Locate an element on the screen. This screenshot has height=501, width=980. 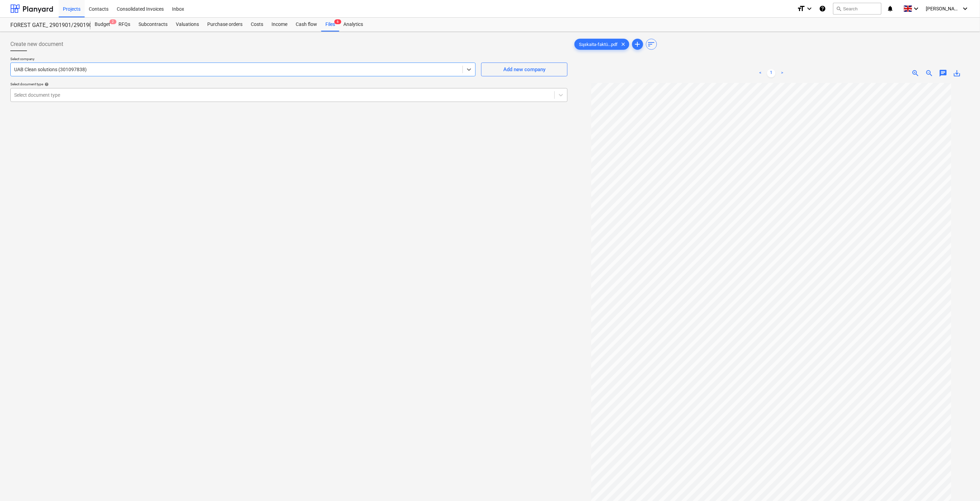
a: Subcontracts is located at coordinates (153, 24).